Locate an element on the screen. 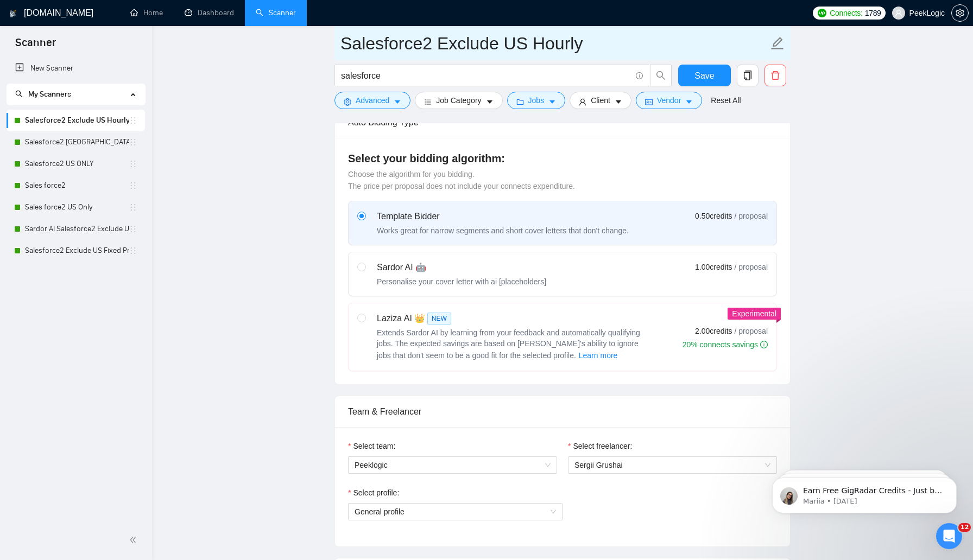 Image resolution: width=973 pixels, height=560 pixels. a: New Scanner is located at coordinates (75, 68).